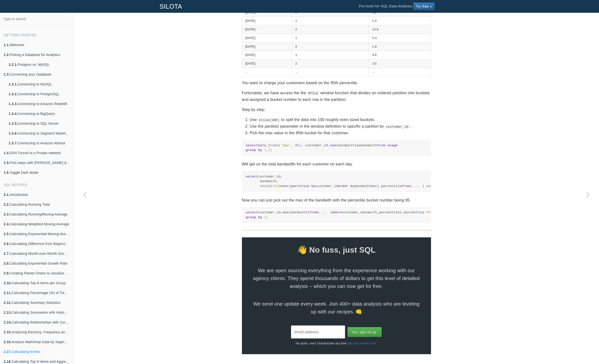  Describe the element at coordinates (285, 186) in the screenshot. I see `span: over` at that location.